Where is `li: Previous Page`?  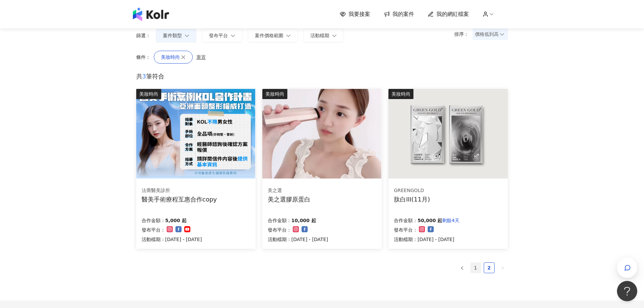 li: Previous Page is located at coordinates (462, 268).